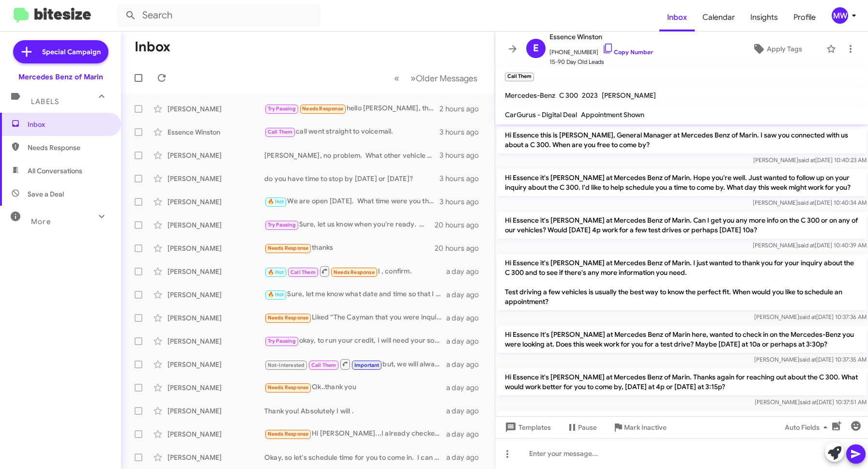  What do you see at coordinates (355, 294) in the screenshot?
I see `div: Sure, let me know what date and time so that I can schedule you for an appointment. That way, som...` at bounding box center [355, 294].